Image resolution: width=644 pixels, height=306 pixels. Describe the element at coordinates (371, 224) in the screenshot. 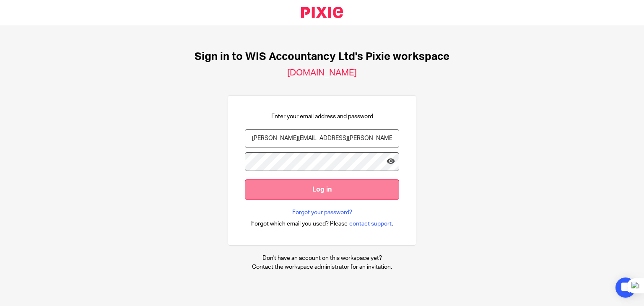

I see `span: contact support` at that location.